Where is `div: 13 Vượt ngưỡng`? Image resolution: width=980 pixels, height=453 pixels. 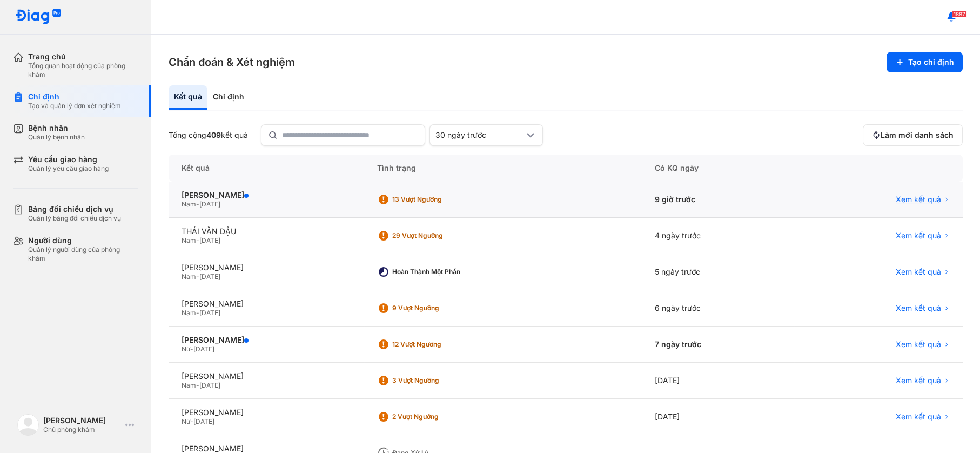
div: 13 Vượt ngưỡng is located at coordinates (436, 199).